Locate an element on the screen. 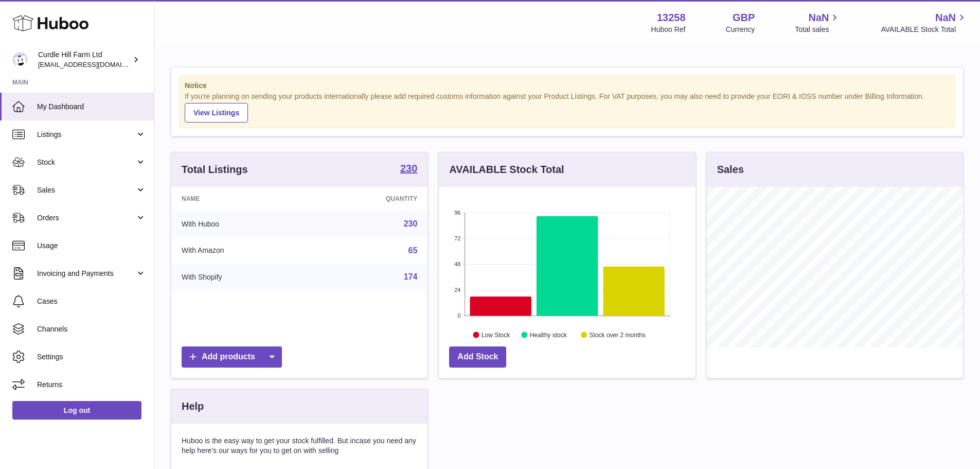 Image resolution: width=980 pixels, height=469 pixels. strong: 13258 is located at coordinates (672, 17).